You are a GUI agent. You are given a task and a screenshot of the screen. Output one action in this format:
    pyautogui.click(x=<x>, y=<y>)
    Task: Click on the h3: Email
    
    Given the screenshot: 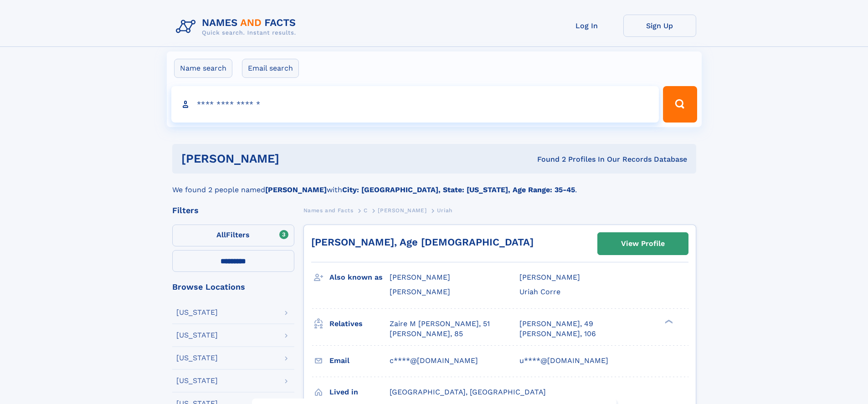 What is the action you would take?
    pyautogui.click(x=360, y=361)
    